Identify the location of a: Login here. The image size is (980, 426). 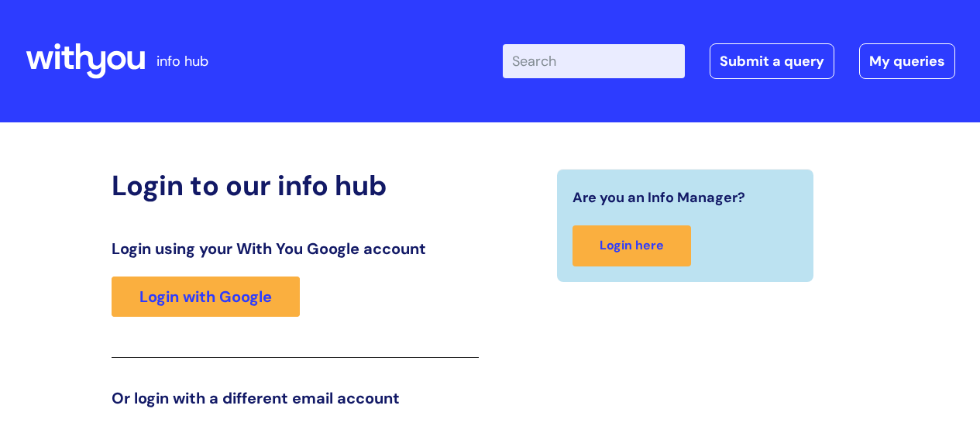
(631, 245).